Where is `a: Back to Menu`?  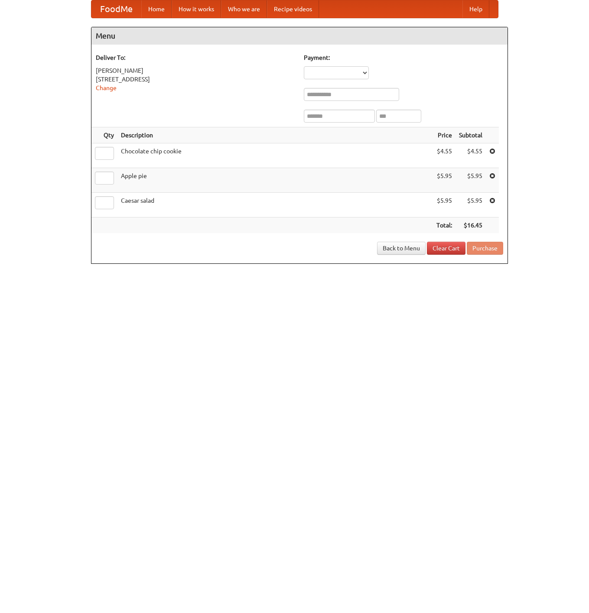
a: Back to Menu is located at coordinates (401, 248).